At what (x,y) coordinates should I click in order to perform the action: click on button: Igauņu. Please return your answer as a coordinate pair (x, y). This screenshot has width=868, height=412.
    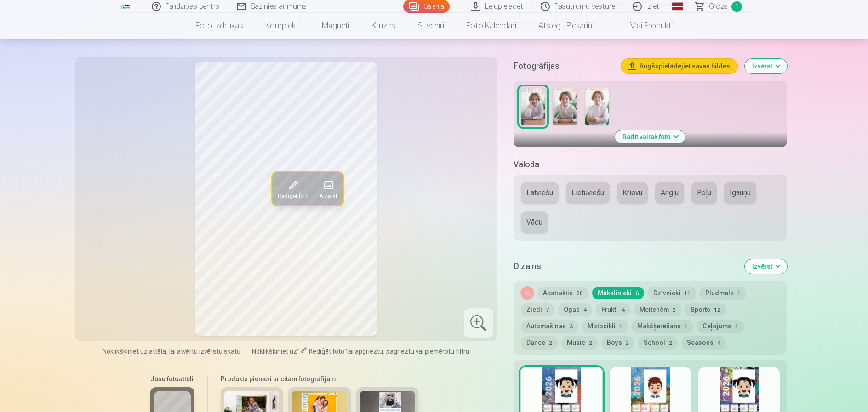
    Looking at the image, I should click on (740, 193).